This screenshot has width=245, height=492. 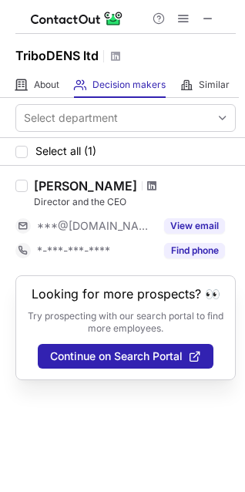 I want to click on img: ContactOut v5.3.10, so click(x=77, y=18).